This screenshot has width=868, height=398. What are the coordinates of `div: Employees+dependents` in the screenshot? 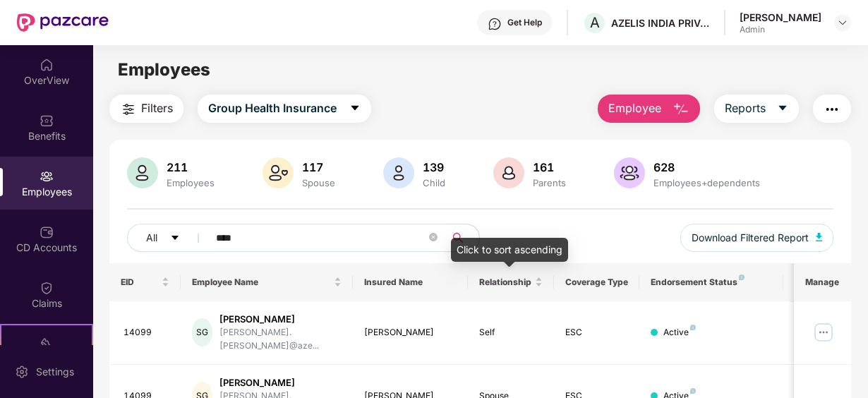 It's located at (706, 183).